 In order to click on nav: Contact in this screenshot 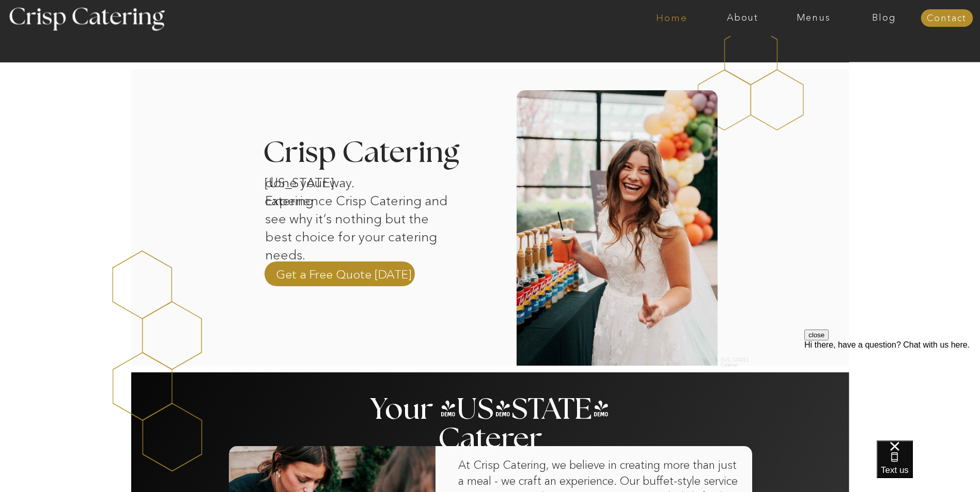, I will do `click(946, 19)`.